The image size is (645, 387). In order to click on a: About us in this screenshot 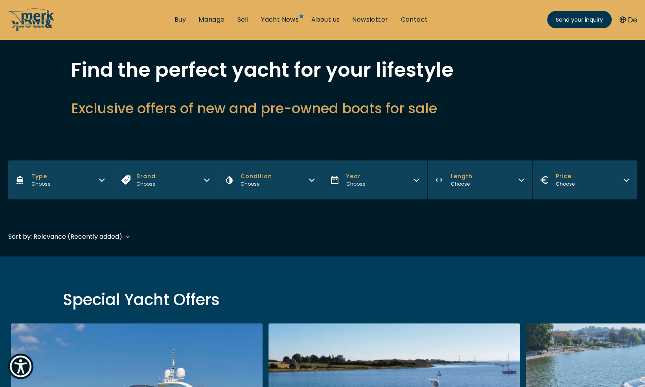, I will do `click(325, 20)`.